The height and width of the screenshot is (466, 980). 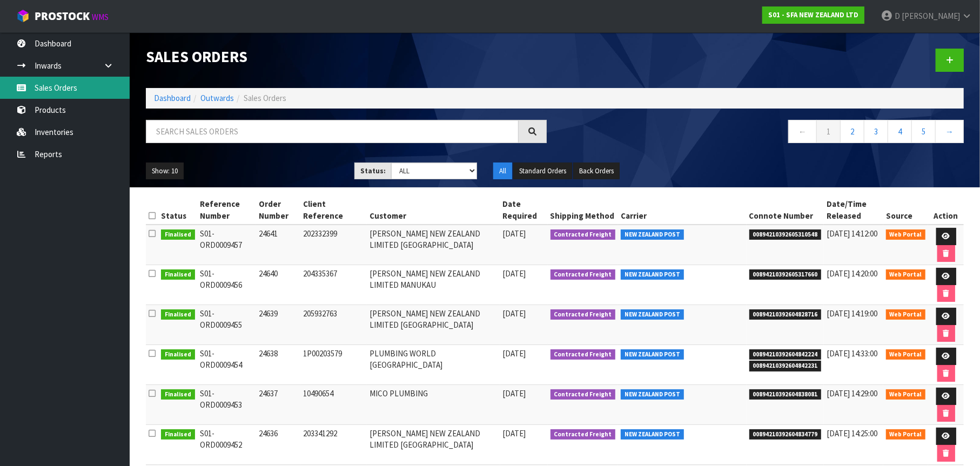 What do you see at coordinates (278, 210) in the screenshot?
I see `th: Order Number` at bounding box center [278, 210].